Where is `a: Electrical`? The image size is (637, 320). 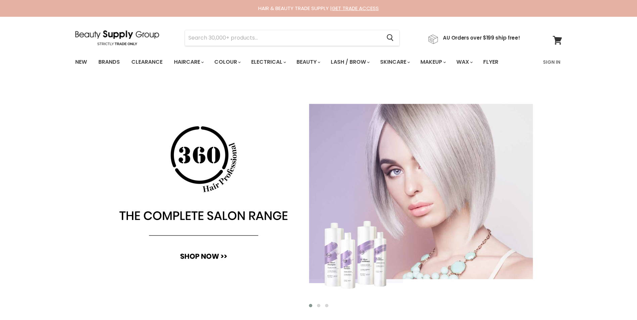
a: Electrical is located at coordinates (268, 62).